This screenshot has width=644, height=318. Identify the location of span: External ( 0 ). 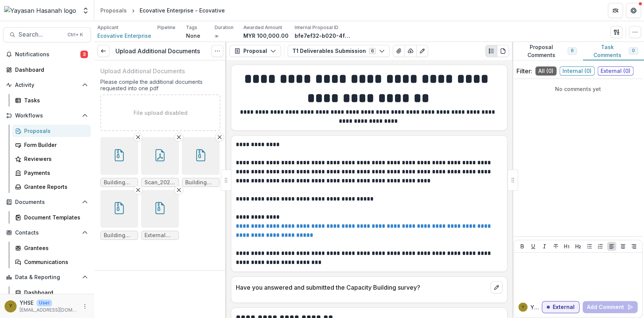
(615, 71).